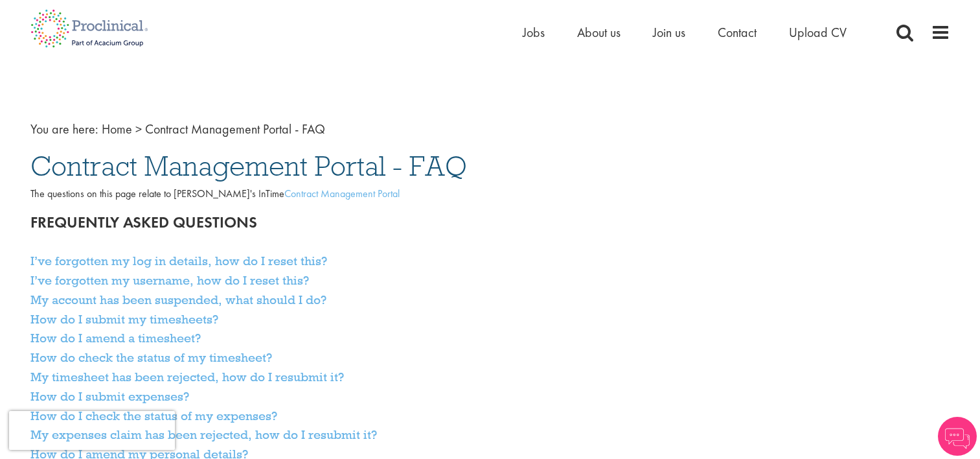  Describe the element at coordinates (737, 33) in the screenshot. I see `a: Contact` at that location.